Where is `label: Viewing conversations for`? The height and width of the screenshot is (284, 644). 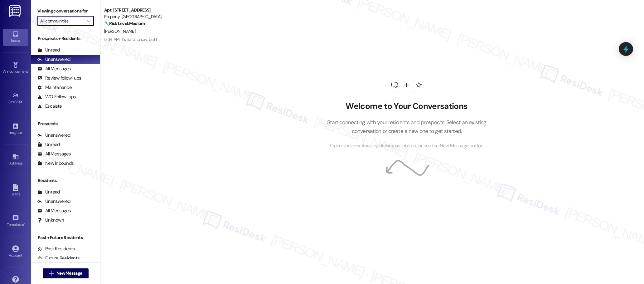
label: Viewing conversations for is located at coordinates (66, 11).